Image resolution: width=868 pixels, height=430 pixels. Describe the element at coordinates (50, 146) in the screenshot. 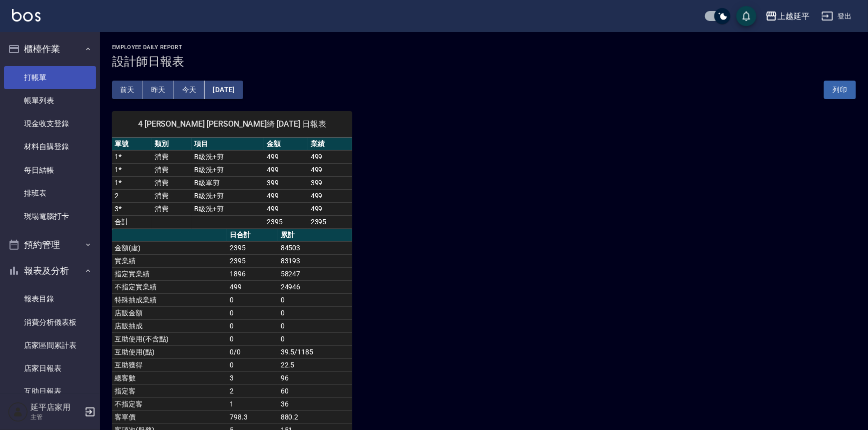

I see `a: 材料自購登錄` at that location.